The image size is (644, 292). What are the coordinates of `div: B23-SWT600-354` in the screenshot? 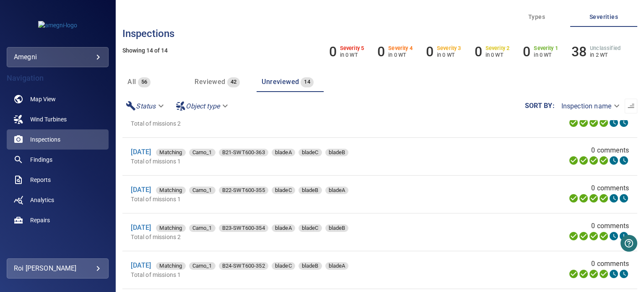 It's located at (244, 228).